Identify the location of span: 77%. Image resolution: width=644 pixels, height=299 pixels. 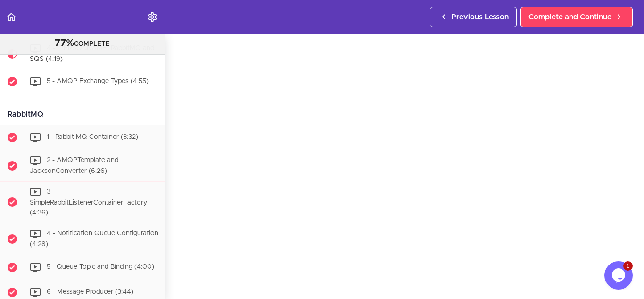
(64, 43).